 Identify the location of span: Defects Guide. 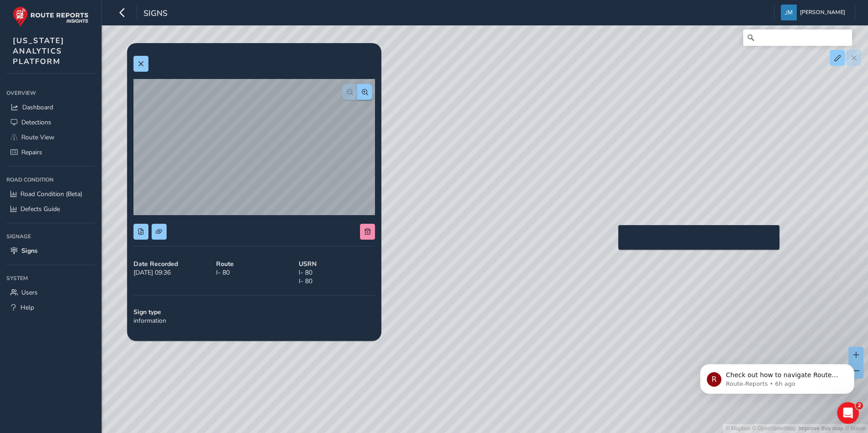
(40, 209).